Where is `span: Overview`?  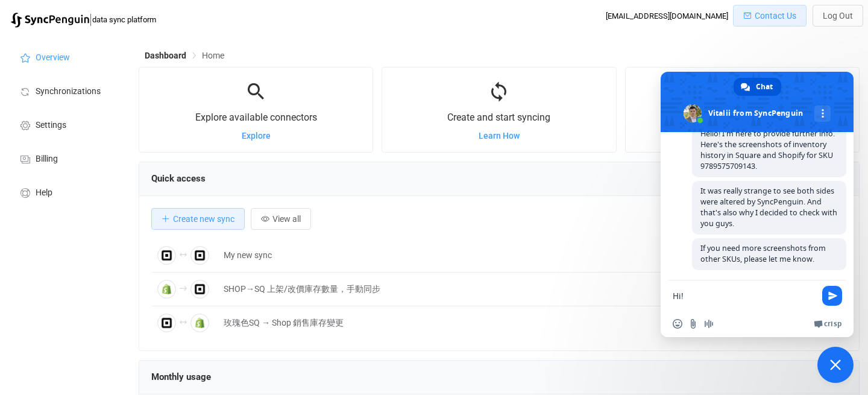 span: Overview is located at coordinates (53, 58).